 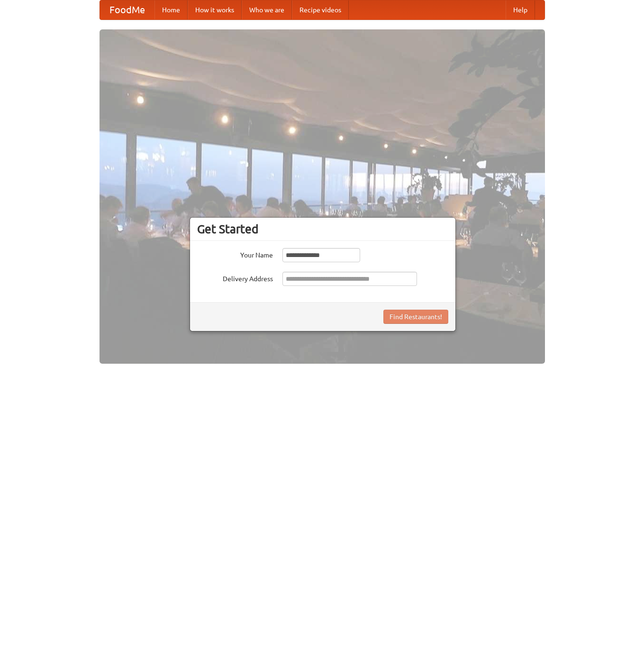 What do you see at coordinates (416, 317) in the screenshot?
I see `button: Find Restaurants!` at bounding box center [416, 317].